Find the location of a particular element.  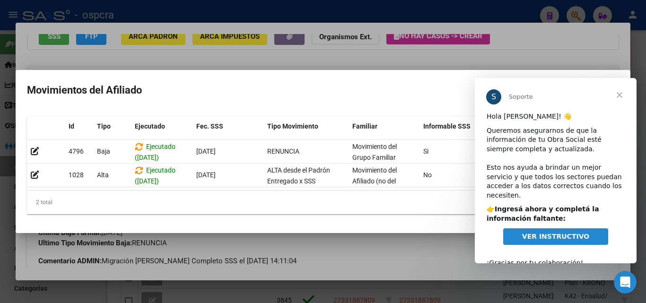

div: Queremos asegurarnos de que la información de tu Obra Social esté siempre completa y actualizada.... is located at coordinates (81, 85).